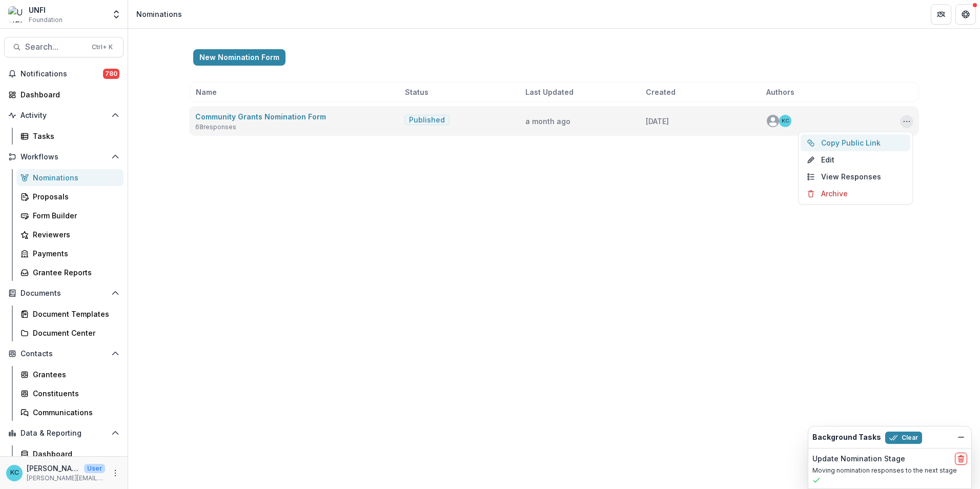 The height and width of the screenshot is (489, 980). Describe the element at coordinates (63, 293) in the screenshot. I see `span: Documents` at that location.